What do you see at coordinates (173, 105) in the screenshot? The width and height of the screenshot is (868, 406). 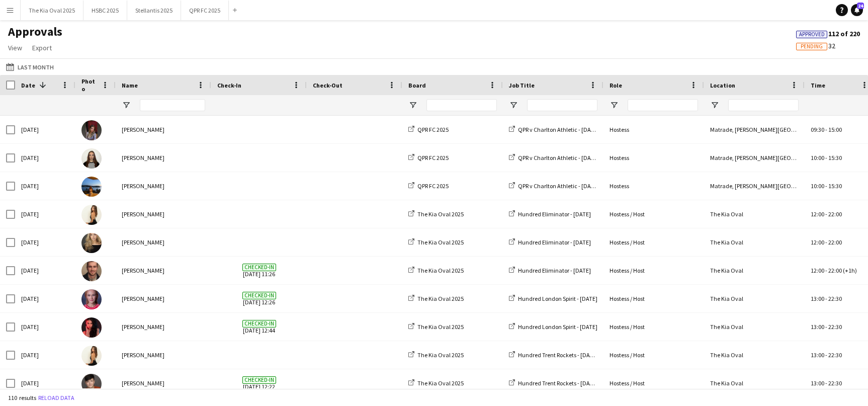 I see `input: Name Filter Input` at bounding box center [173, 105].